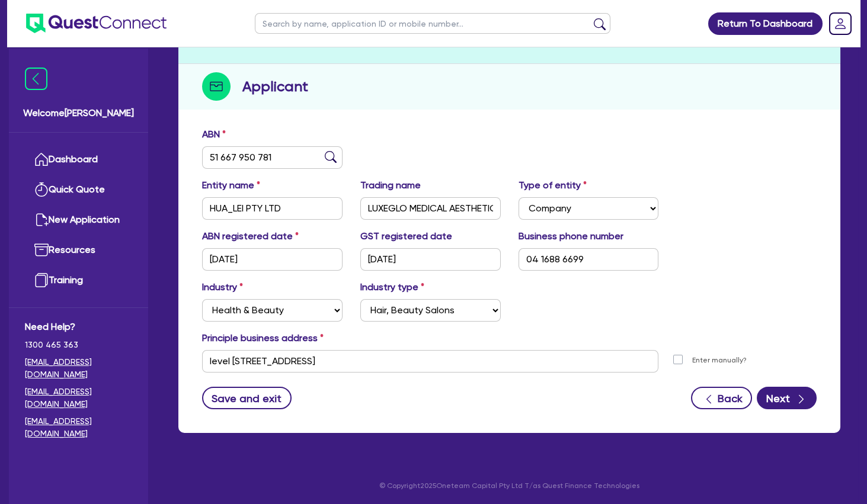 This screenshot has height=504, width=867. What do you see at coordinates (78, 220) in the screenshot?
I see `a: New Application` at bounding box center [78, 220].